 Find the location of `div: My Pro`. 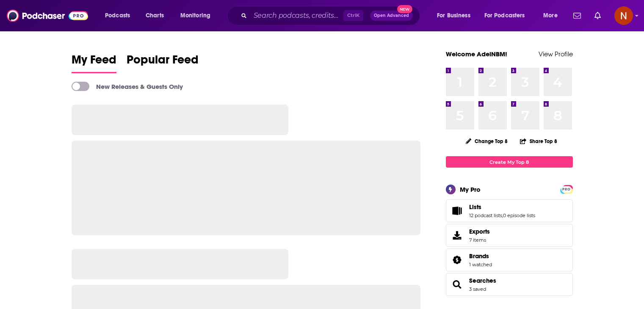

div: My Pro is located at coordinates (470, 190).